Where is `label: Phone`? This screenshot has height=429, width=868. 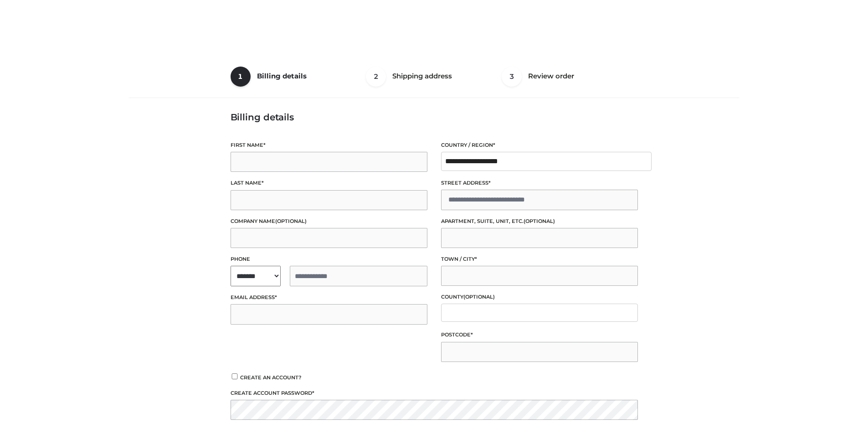
label: Phone is located at coordinates (329, 259).